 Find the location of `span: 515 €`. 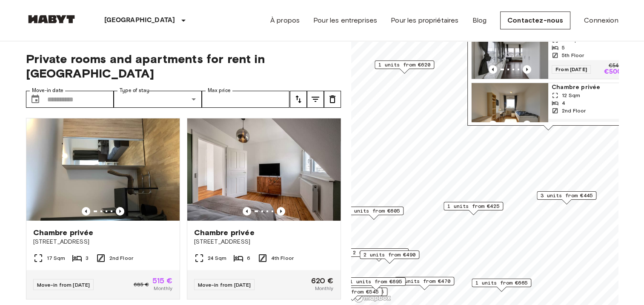

span: 515 € is located at coordinates (163, 280).